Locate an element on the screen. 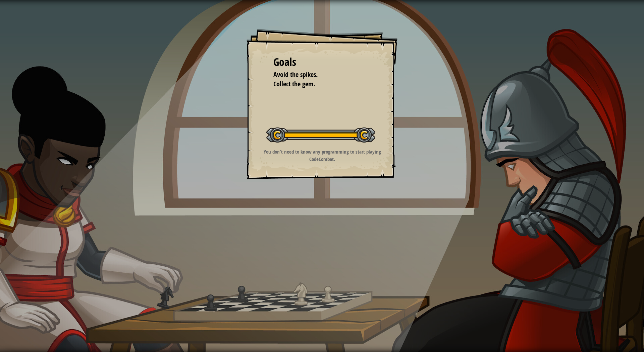 This screenshot has height=352, width=644. p: You don't need to know any programming to start playing CodeCombat. is located at coordinates (322, 155).